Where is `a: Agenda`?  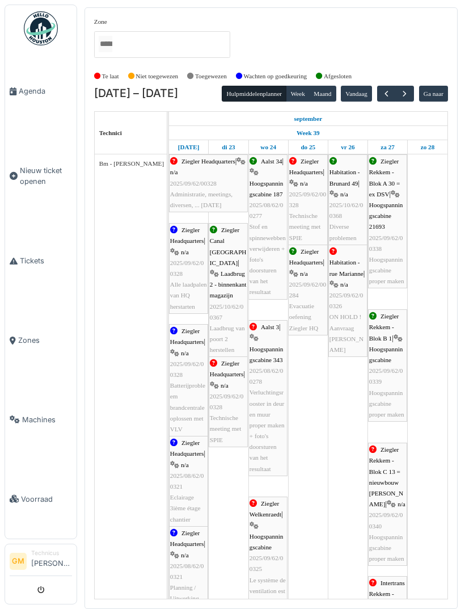 a: Agenda is located at coordinates (41, 91).